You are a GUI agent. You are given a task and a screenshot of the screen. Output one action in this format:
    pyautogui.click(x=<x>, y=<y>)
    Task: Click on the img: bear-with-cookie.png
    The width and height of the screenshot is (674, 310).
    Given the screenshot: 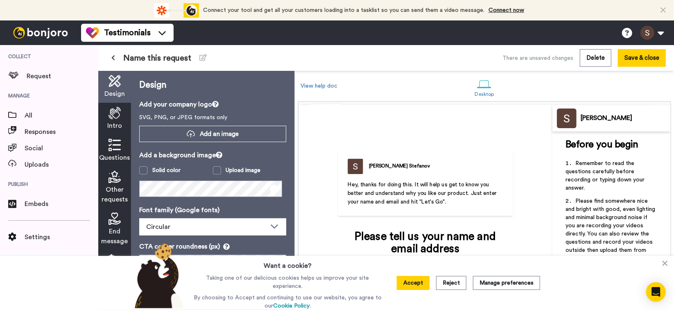 What is the action you would take?
    pyautogui.click(x=158, y=275)
    